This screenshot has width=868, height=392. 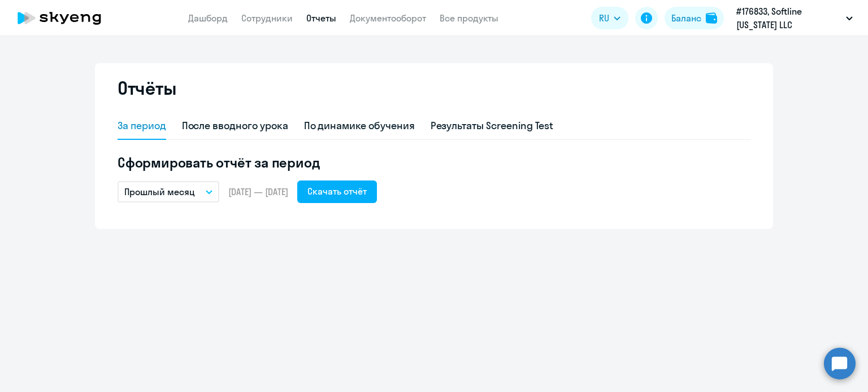 I want to click on div: По динамике обучения, so click(x=359, y=126).